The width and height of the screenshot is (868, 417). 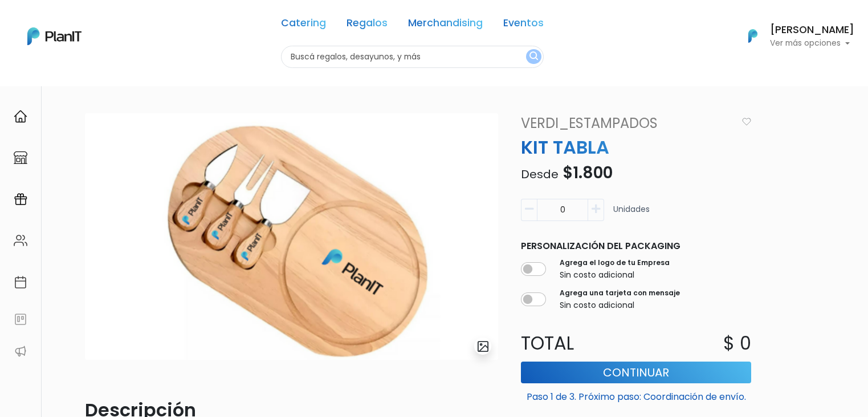 I want to click on a: Eventos, so click(x=523, y=26).